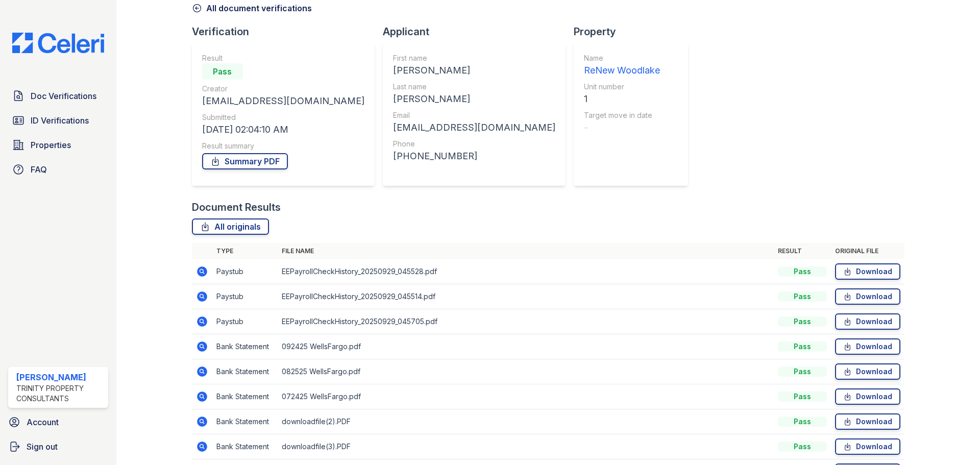 The height and width of the screenshot is (465, 980). I want to click on th: File name, so click(526, 251).